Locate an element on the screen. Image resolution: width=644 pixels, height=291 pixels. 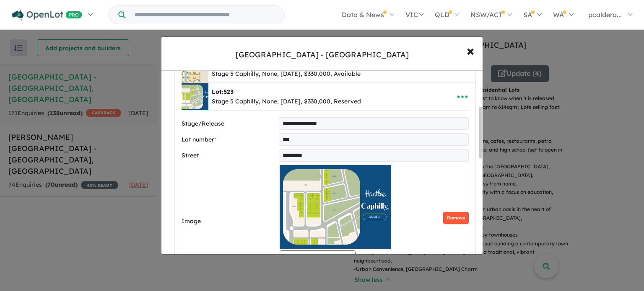
button: Select image tag is located at coordinates (317, 259).